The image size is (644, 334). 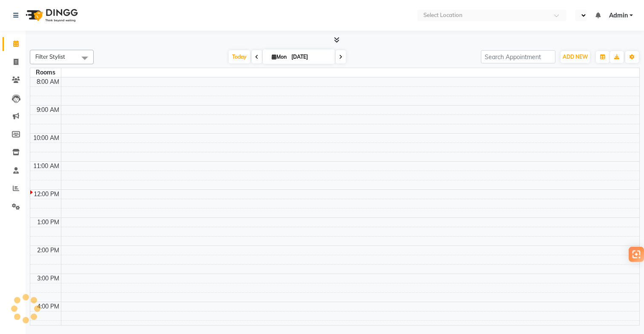 I want to click on div: 3:00 PM, so click(x=48, y=278).